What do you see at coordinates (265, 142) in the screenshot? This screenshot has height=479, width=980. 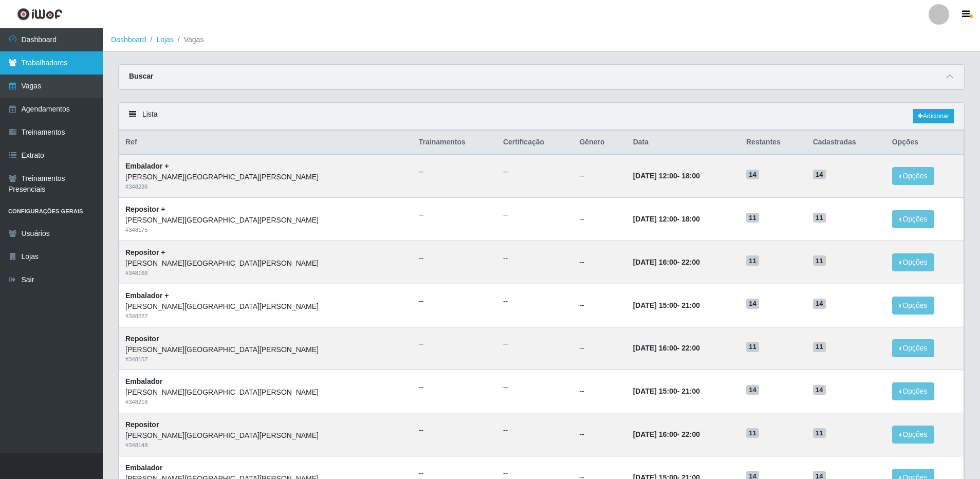 I see `th: Ref` at bounding box center [265, 142].